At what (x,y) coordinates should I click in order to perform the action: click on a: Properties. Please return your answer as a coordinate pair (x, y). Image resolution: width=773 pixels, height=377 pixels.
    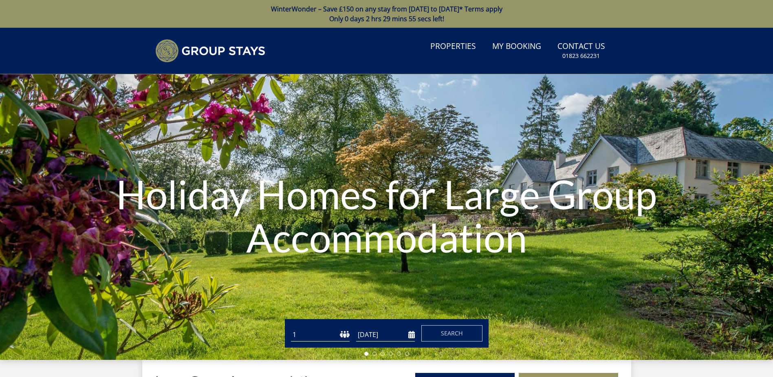
    Looking at the image, I should click on (453, 46).